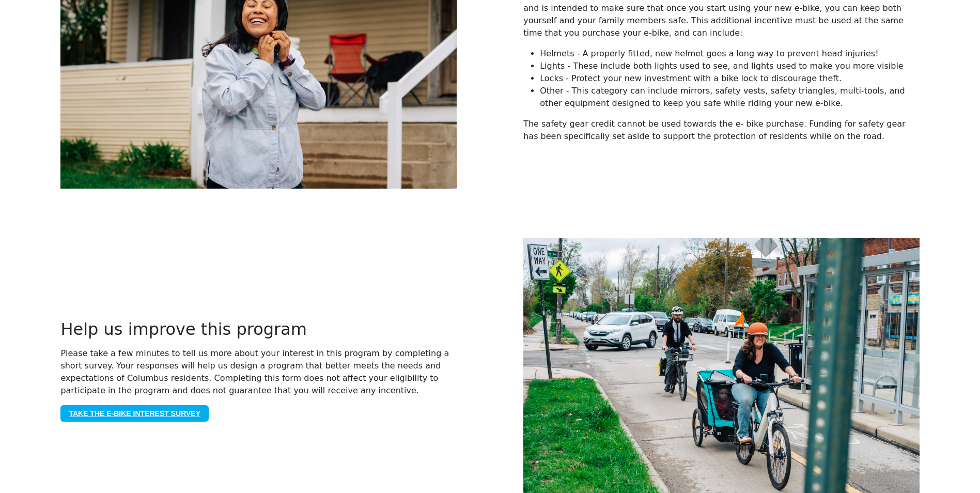 The image size is (980, 493). I want to click on li: Locks - Protect your new investment with a bike lock to discourage theft., so click(729, 78).